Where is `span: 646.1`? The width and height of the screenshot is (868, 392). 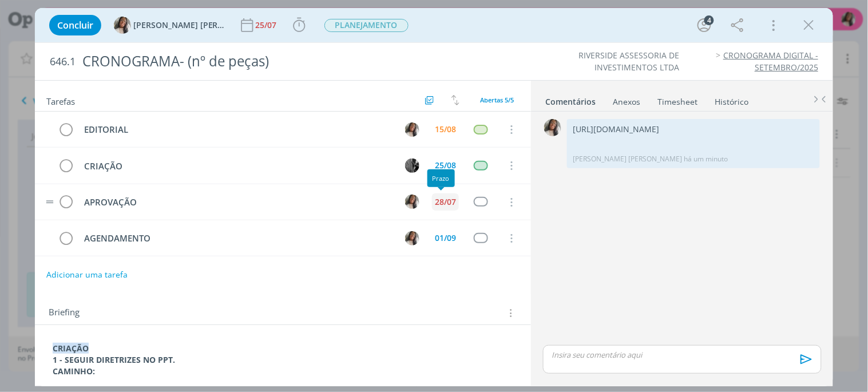 span: 646.1 is located at coordinates (62, 62).